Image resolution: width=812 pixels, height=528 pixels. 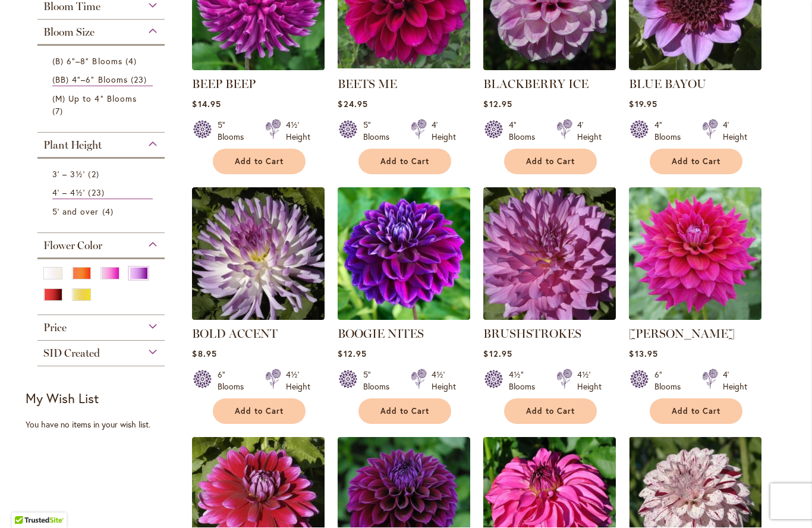 I want to click on a: 5' and over 4, so click(x=102, y=212).